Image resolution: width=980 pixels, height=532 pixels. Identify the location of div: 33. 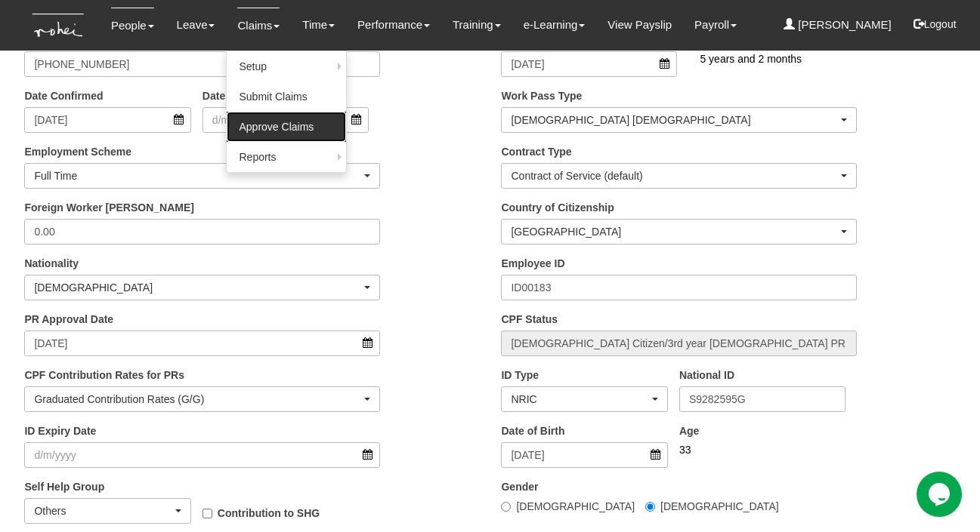
(762, 450).